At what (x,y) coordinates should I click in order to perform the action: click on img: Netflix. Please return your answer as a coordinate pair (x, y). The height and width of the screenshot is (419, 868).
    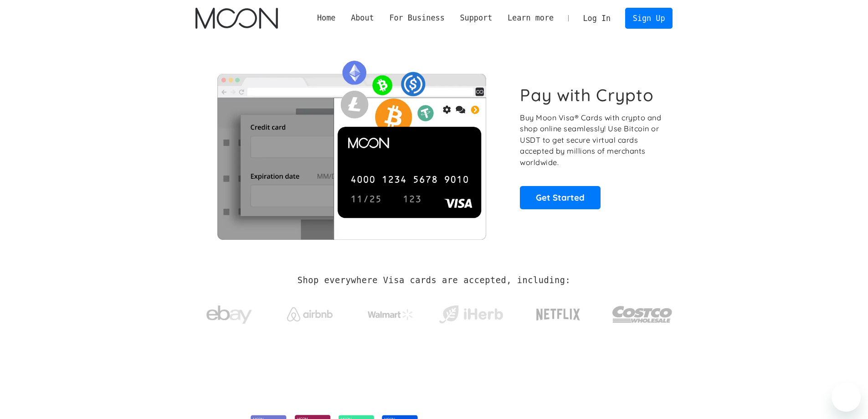
    Looking at the image, I should click on (558, 314).